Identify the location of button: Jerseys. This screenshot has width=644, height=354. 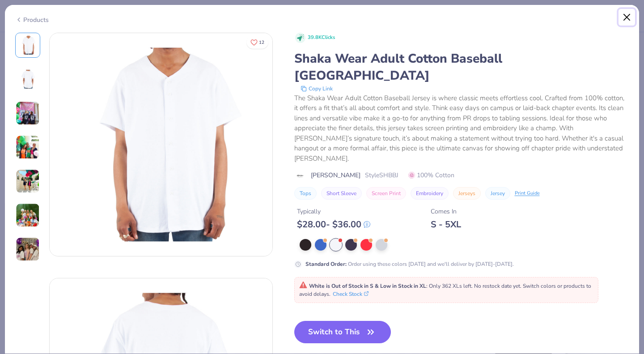
(467, 193).